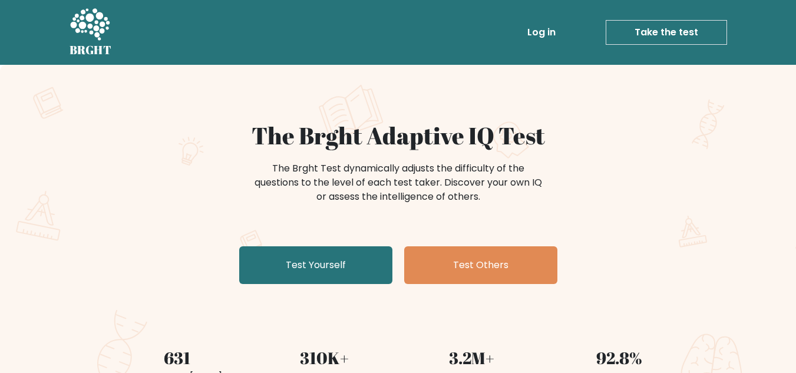  Describe the element at coordinates (398, 183) in the screenshot. I see `div: The Brght Test dynamically adjusts the difficulty of the questions to the level of each test take...` at that location.